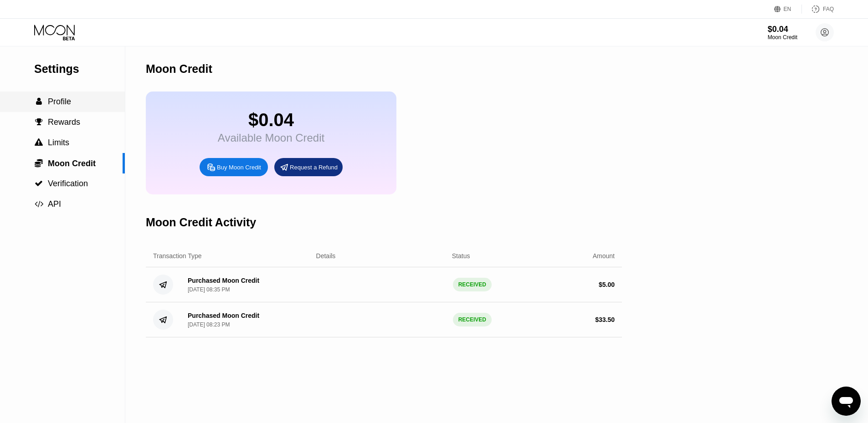 The height and width of the screenshot is (423, 868). Describe the element at coordinates (787, 9) in the screenshot. I see `div: EN` at that location.